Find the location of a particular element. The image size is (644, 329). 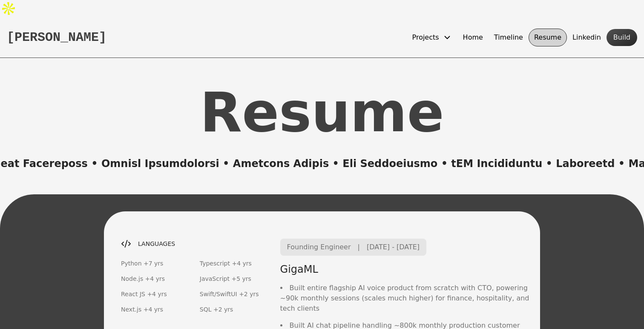

div: Next.js +4 yrs is located at coordinates (142, 309).